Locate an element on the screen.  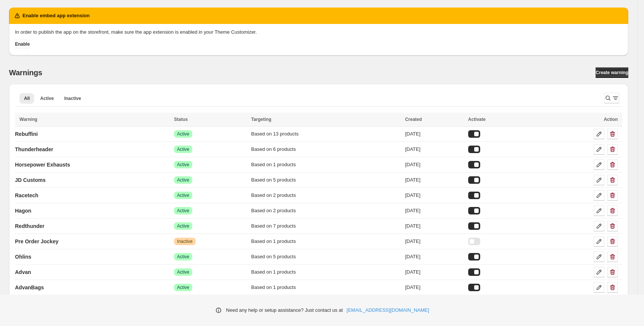
a: Ohlins is located at coordinates (23, 257).